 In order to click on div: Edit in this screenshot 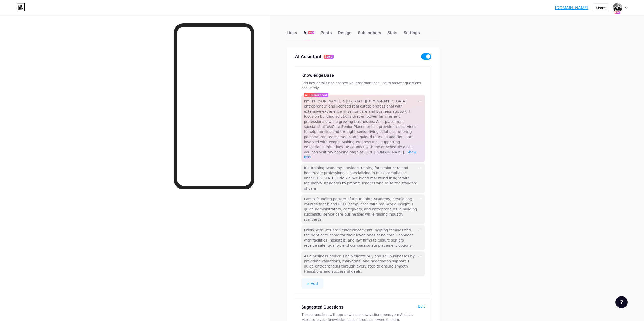, I will do `click(421, 307)`.